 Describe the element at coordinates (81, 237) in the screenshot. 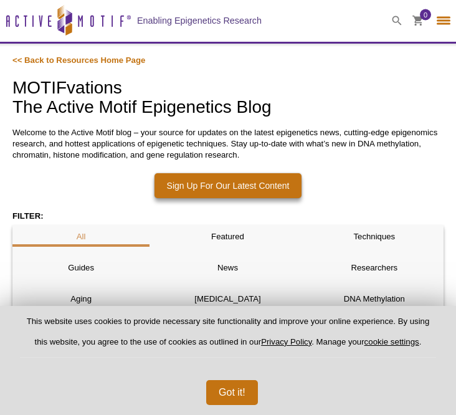

I see `p: All` at that location.